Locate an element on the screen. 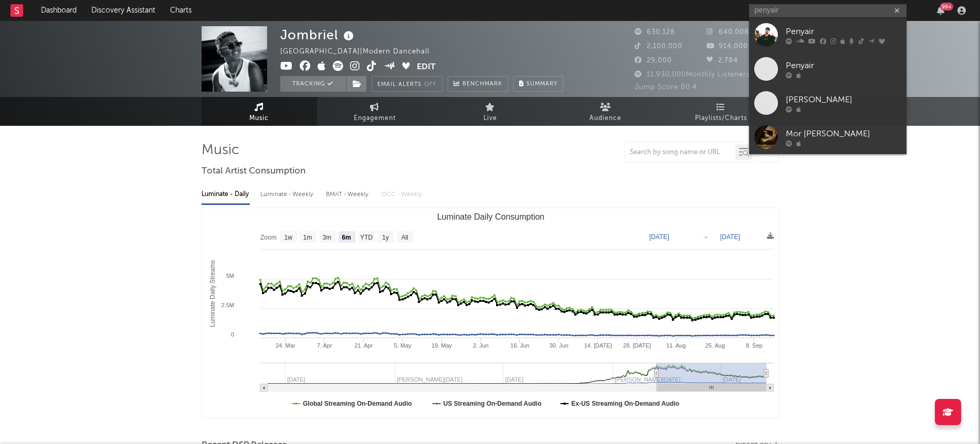 This screenshot has width=980, height=444. text: 1m is located at coordinates (307, 237).